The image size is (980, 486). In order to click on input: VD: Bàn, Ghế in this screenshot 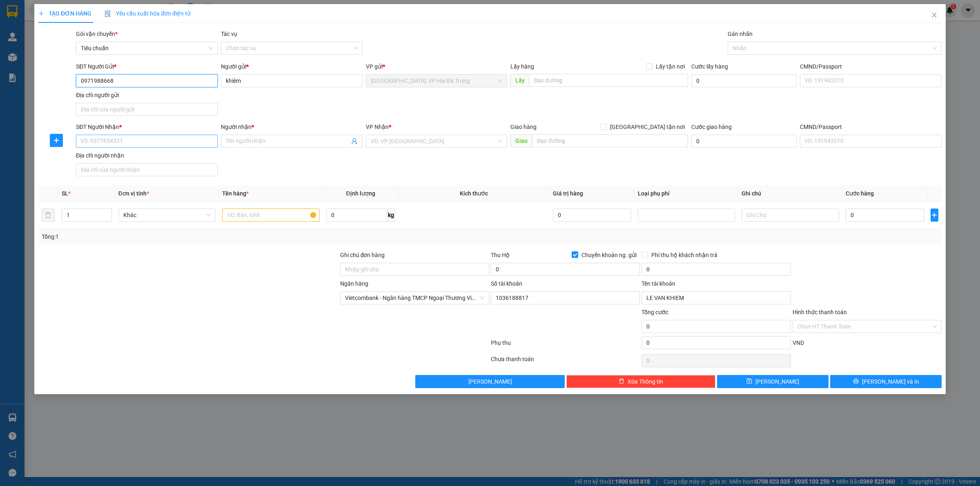, I will do `click(271, 215)`.